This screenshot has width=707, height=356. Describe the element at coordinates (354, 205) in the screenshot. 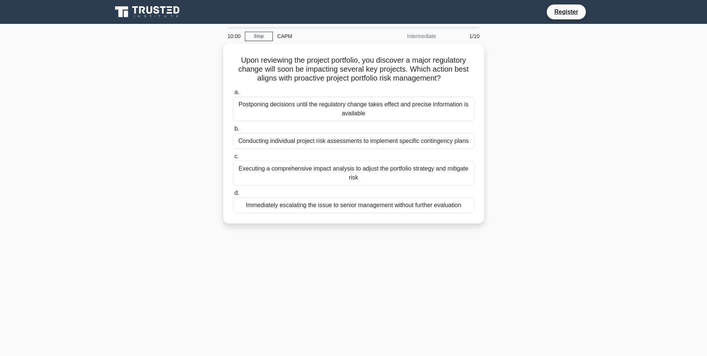

I see `div: Immediately escalating the issue to senior management without further evaluation` at that location.